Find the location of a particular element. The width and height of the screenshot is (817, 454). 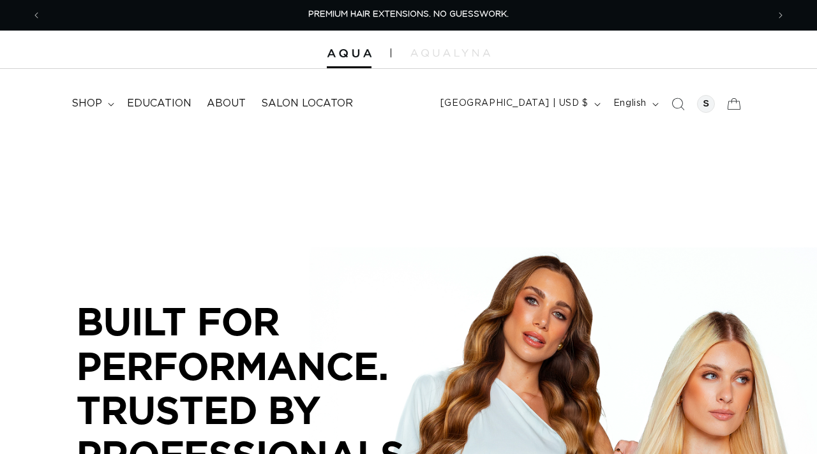

summary: shop is located at coordinates (91, 103).